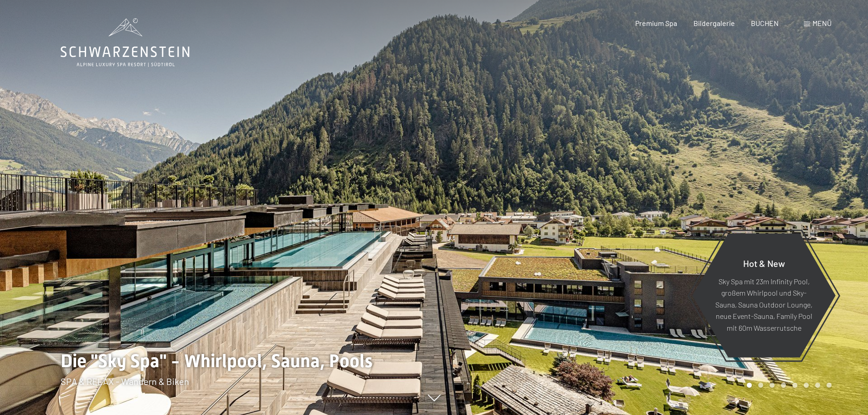 This screenshot has width=868, height=415. Describe the element at coordinates (656, 23) in the screenshot. I see `span: Premium Spa` at that location.